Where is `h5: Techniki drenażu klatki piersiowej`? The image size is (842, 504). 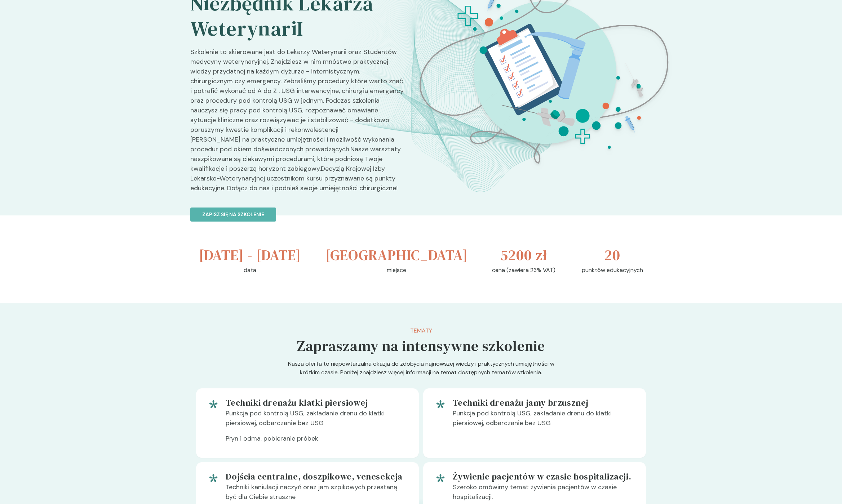 h5: Techniki drenażu klatki piersiowej is located at coordinates (316, 403).